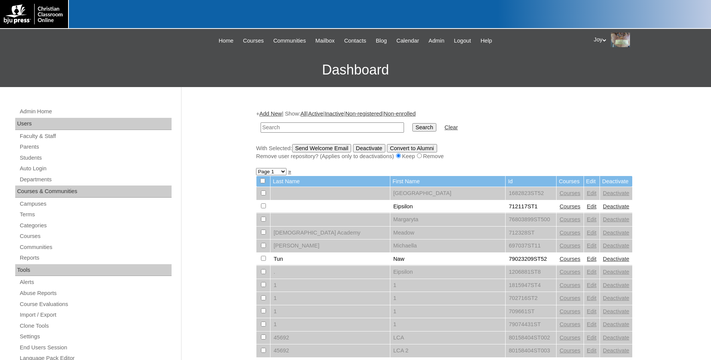 The width and height of the screenshot is (711, 360). Describe the element at coordinates (451, 127) in the screenshot. I see `a: Clear` at that location.